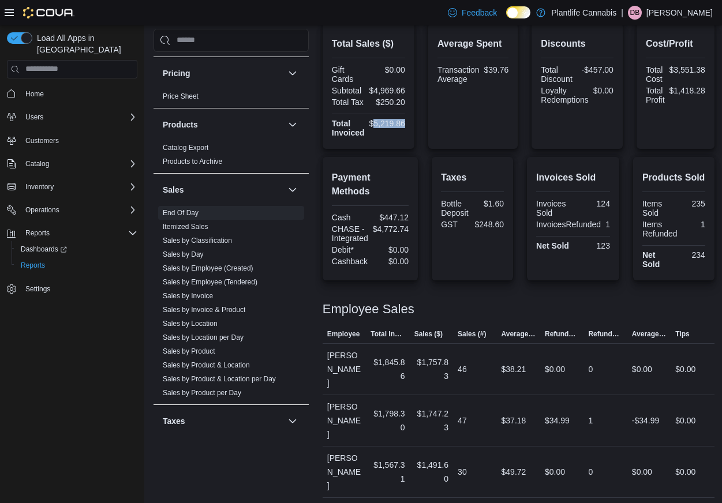  What do you see at coordinates (183, 254) in the screenshot?
I see `span: Sales by Day` at bounding box center [183, 254].